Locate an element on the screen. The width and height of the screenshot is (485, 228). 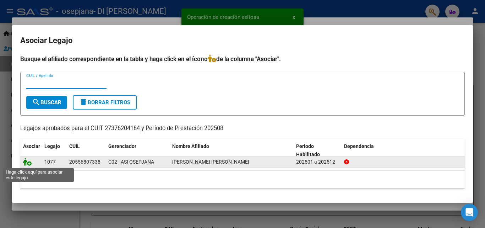
datatable-header-cell: Legajo is located at coordinates (54, 150).